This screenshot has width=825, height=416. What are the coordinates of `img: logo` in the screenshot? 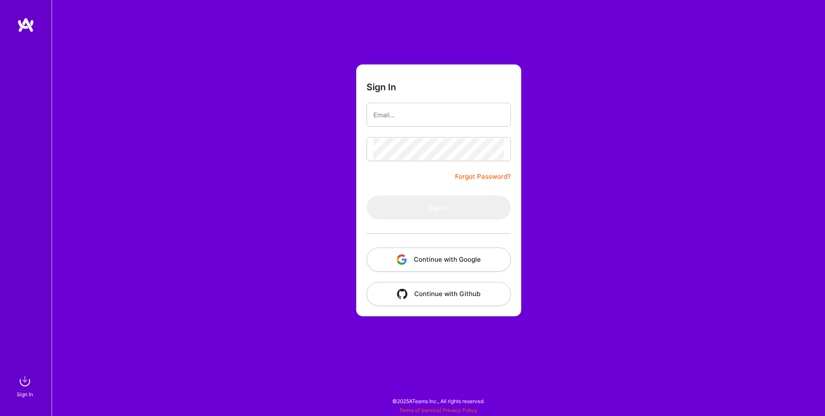 It's located at (26, 25).